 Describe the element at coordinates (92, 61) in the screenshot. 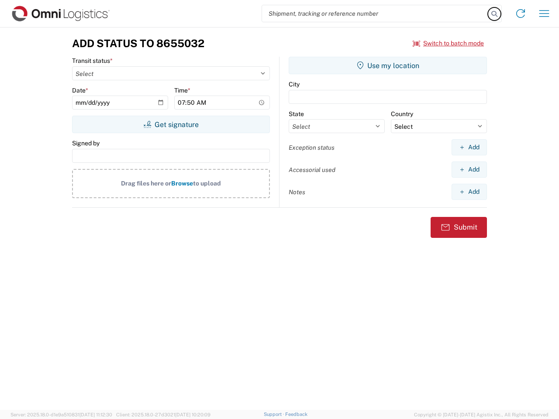

I see `label: Transit status` at that location.